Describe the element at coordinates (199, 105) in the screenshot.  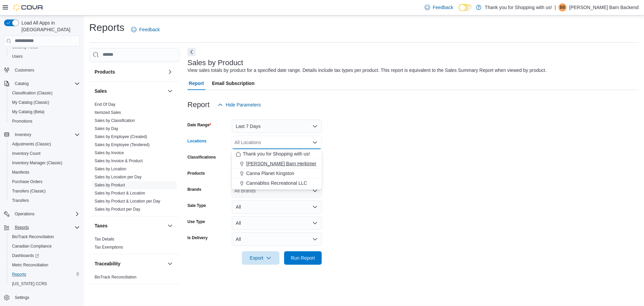
I see `h3: Report` at that location.